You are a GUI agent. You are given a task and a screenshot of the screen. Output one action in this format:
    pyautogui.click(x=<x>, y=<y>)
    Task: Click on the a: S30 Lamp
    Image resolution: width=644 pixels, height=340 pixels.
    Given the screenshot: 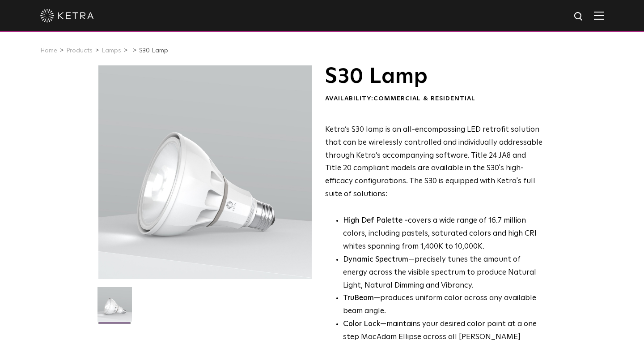 What is the action you would take?
    pyautogui.click(x=153, y=51)
    